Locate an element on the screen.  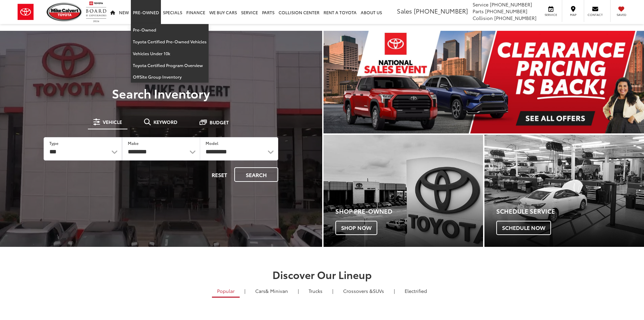
label: Model is located at coordinates (212, 143).